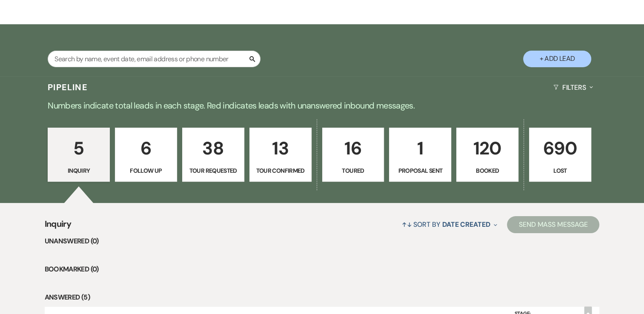 The height and width of the screenshot is (314, 644). What do you see at coordinates (79, 148) in the screenshot?
I see `p: 5` at bounding box center [79, 148].